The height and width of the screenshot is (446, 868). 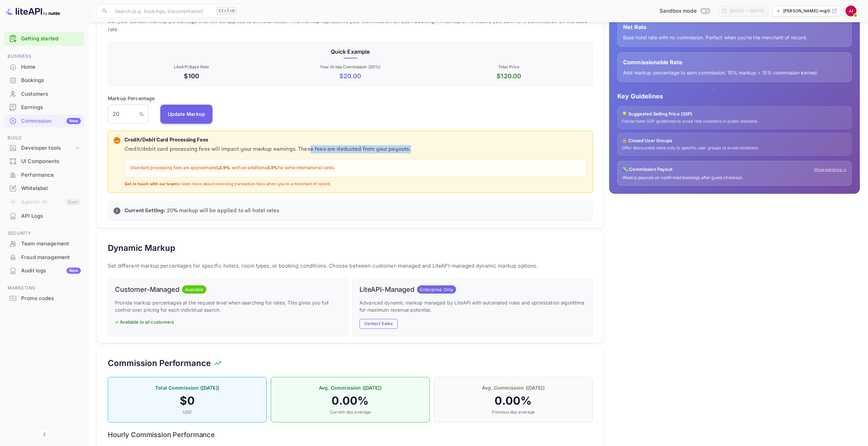 What do you see at coordinates (734, 62) in the screenshot?
I see `p: Commissionable Rate` at bounding box center [734, 62].